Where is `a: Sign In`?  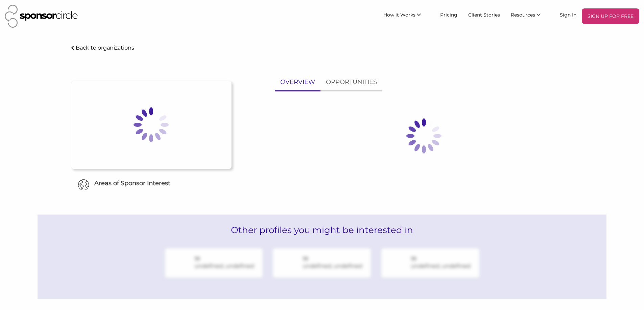
a: Sign In is located at coordinates (568, 15).